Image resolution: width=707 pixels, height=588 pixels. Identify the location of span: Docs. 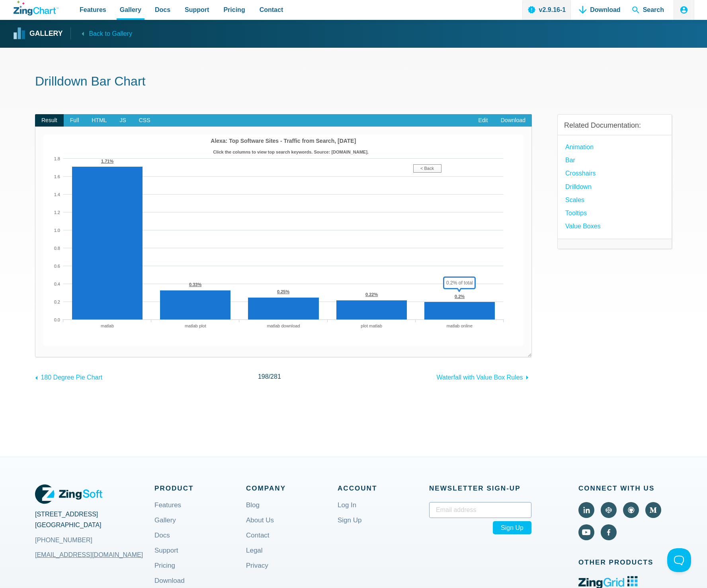
(163, 10).